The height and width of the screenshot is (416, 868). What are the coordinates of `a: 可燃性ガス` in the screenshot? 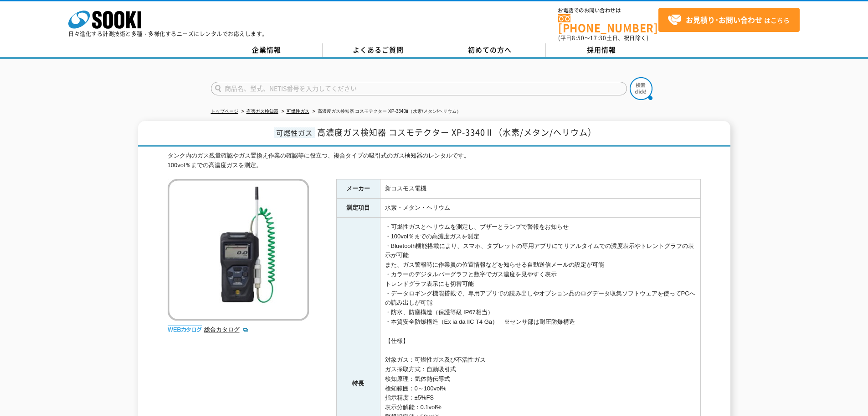 It's located at (298, 111).